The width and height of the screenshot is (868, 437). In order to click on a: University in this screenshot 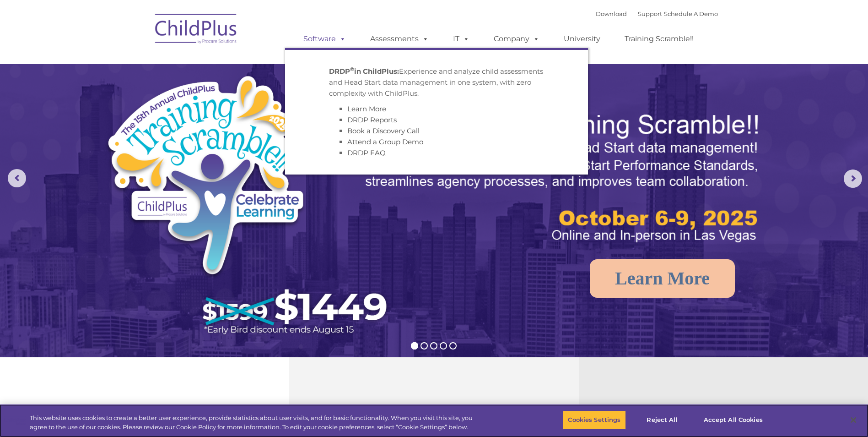, I will do `click(582, 39)`.